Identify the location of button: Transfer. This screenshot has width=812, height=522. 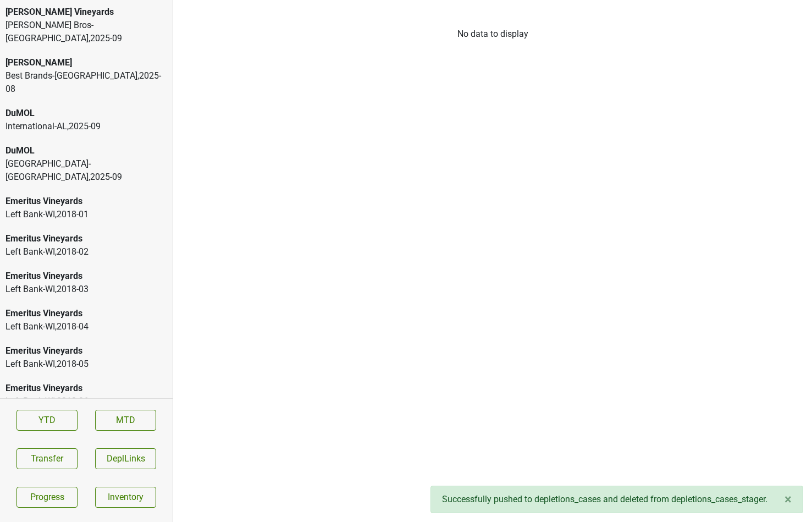
(47, 459).